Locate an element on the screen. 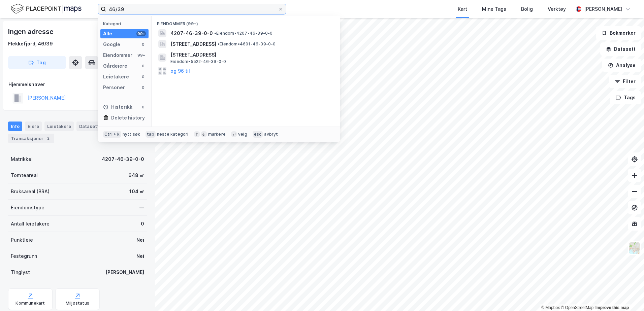 Image resolution: width=644 pixels, height=311 pixels. button: og 96 til is located at coordinates (180, 71).